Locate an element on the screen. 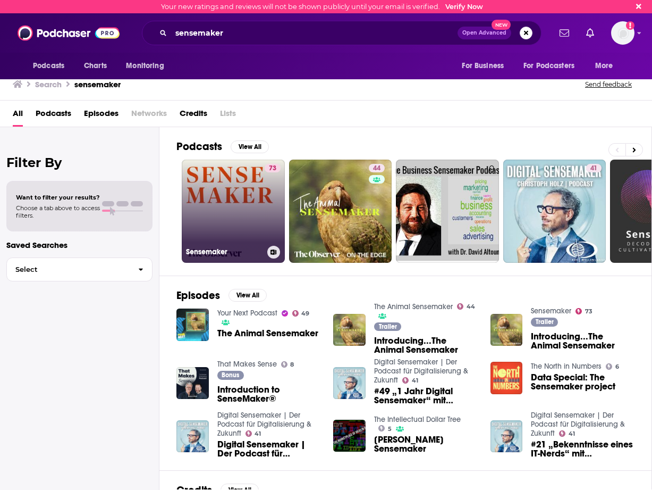  h2: Episodes is located at coordinates (198, 295).